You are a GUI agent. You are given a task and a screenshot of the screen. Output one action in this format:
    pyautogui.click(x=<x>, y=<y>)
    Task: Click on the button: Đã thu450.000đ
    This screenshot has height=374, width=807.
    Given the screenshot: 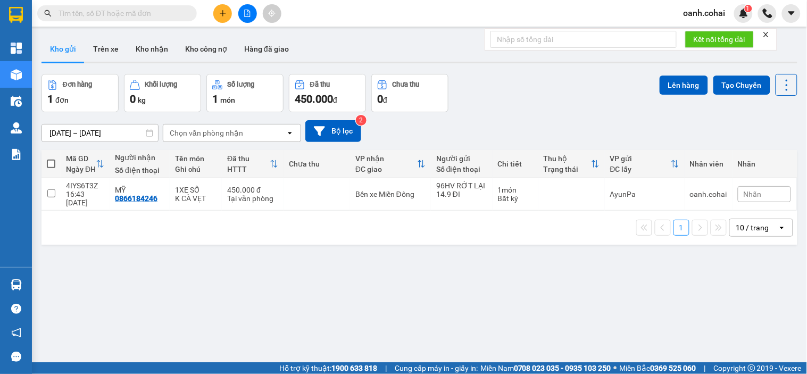 What is the action you would take?
    pyautogui.click(x=327, y=93)
    